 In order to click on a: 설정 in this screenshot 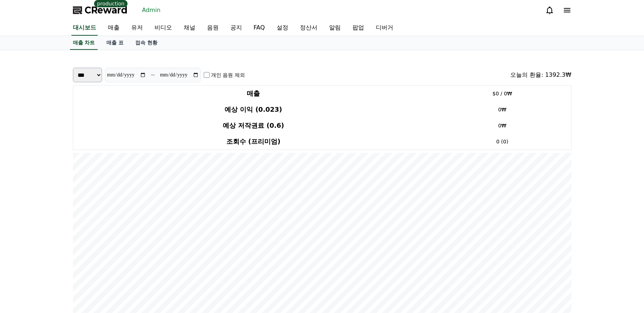, I will do `click(282, 28)`.